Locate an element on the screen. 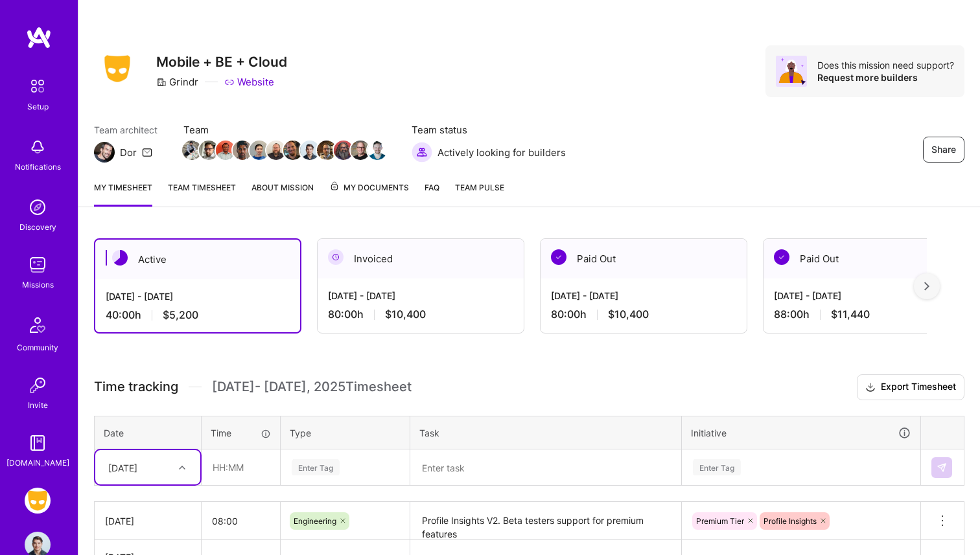 This screenshot has height=555, width=980. img: bell is located at coordinates (38, 147).